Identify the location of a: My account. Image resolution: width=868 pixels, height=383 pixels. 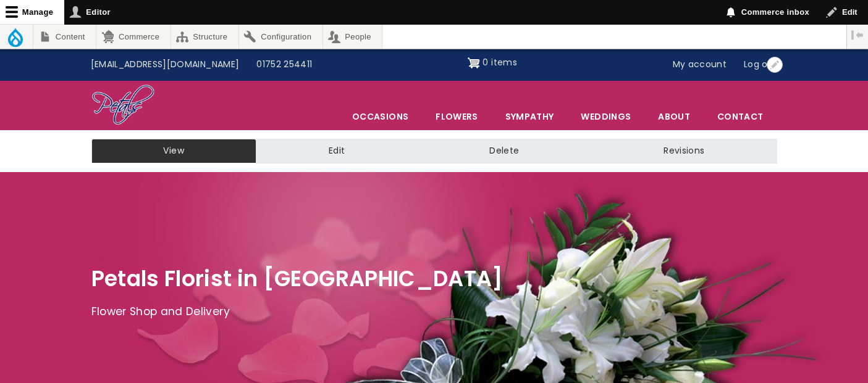
(700, 64).